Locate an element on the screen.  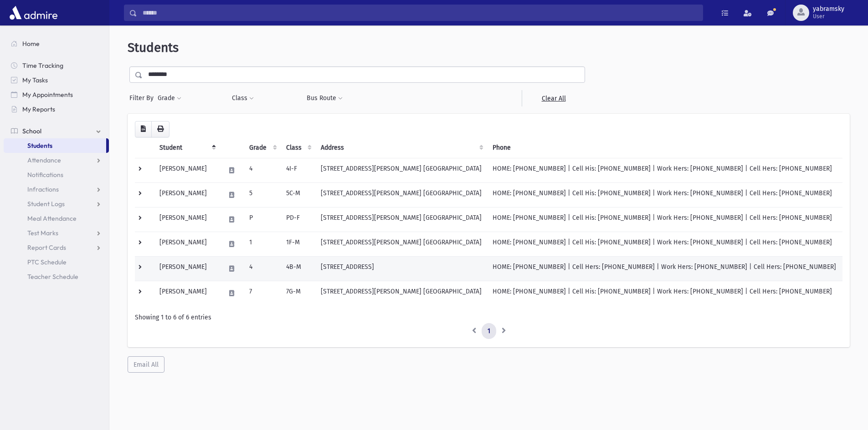
span: Time Tracking is located at coordinates (42, 66).